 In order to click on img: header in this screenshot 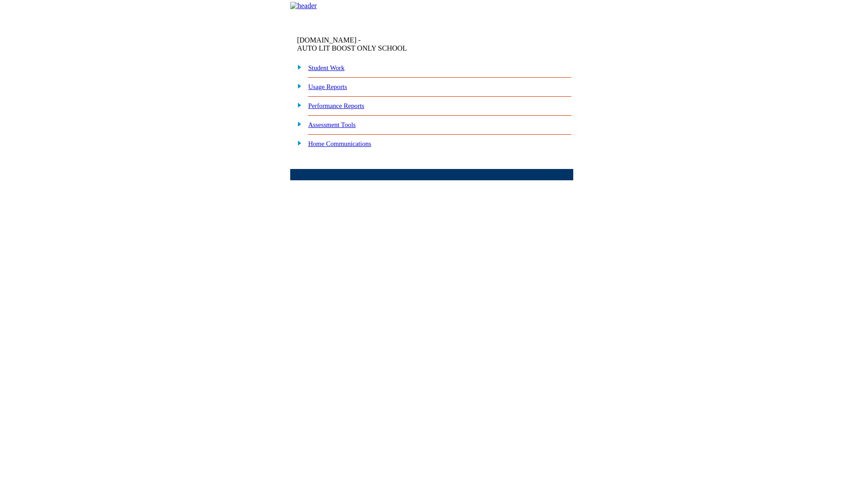, I will do `click(303, 6)`.